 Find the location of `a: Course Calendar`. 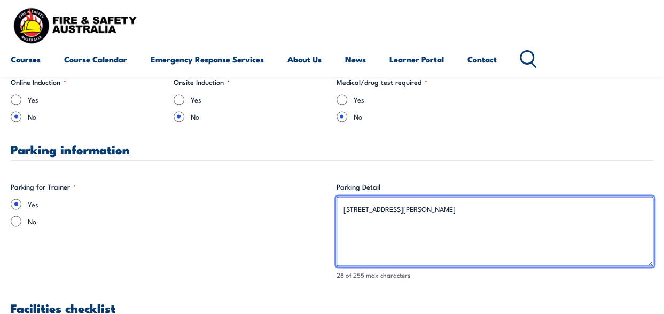

a: Course Calendar is located at coordinates (96, 59).